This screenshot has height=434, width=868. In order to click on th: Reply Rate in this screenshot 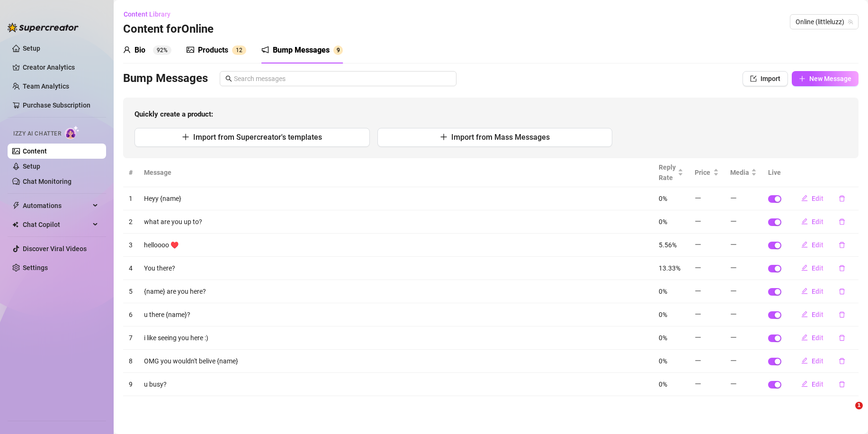, I will do `click(671, 172)`.